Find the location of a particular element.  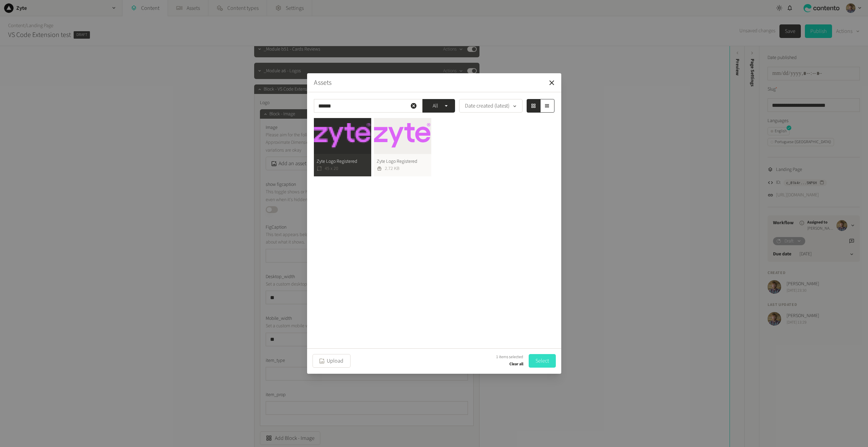

button: All is located at coordinates (439, 106).